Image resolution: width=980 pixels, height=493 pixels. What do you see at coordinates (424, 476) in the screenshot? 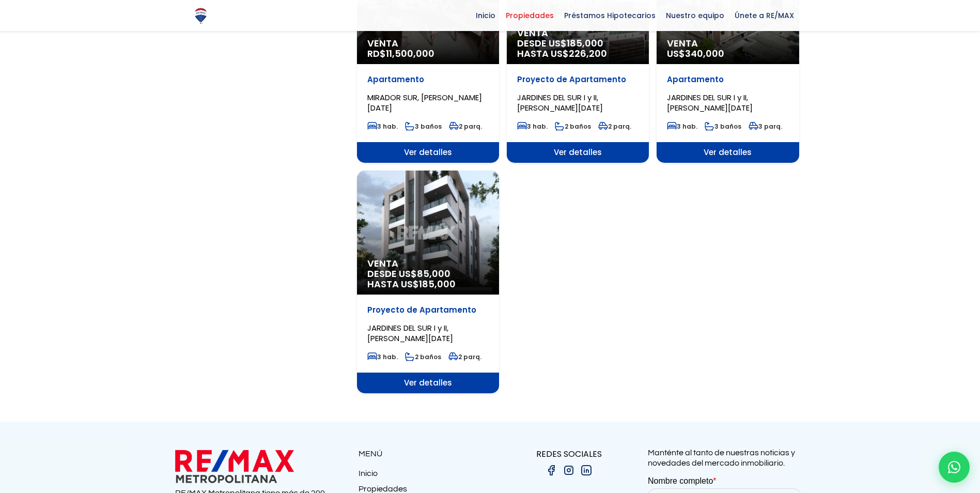
I see `a: Inicio` at bounding box center [424, 476].